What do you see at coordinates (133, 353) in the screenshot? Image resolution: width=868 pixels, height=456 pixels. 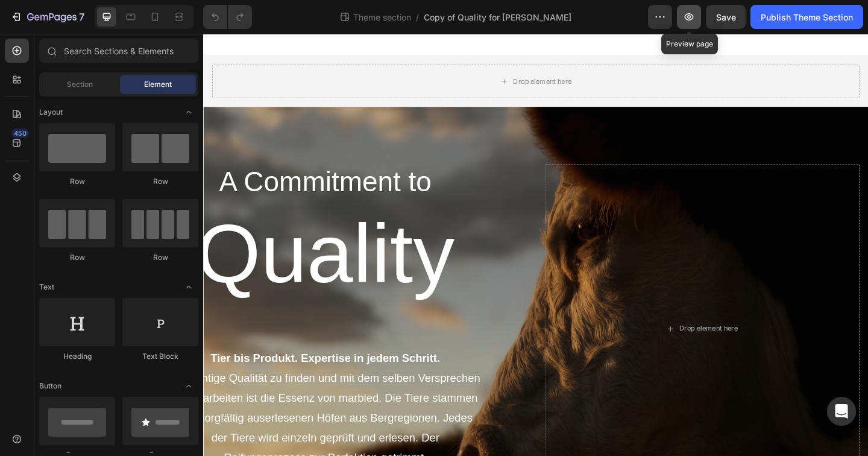 I see `strong: Tier bis Produkt. Expertise in jedem Schritt.` at bounding box center [133, 353].